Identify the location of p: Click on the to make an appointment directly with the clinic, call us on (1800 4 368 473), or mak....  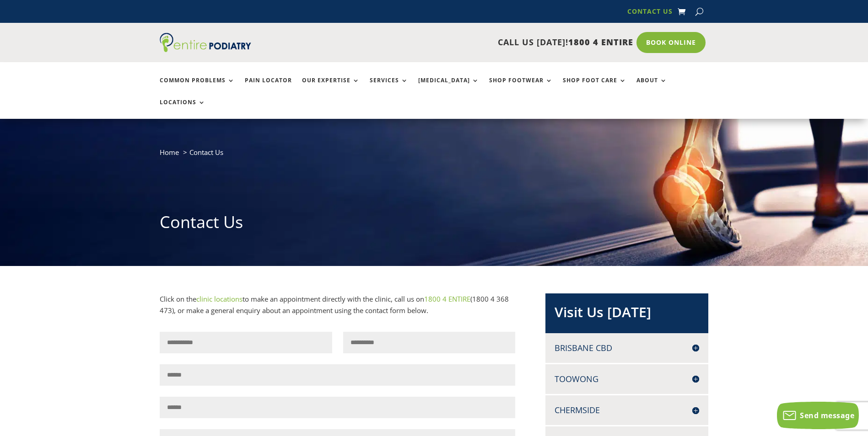
(337, 305).